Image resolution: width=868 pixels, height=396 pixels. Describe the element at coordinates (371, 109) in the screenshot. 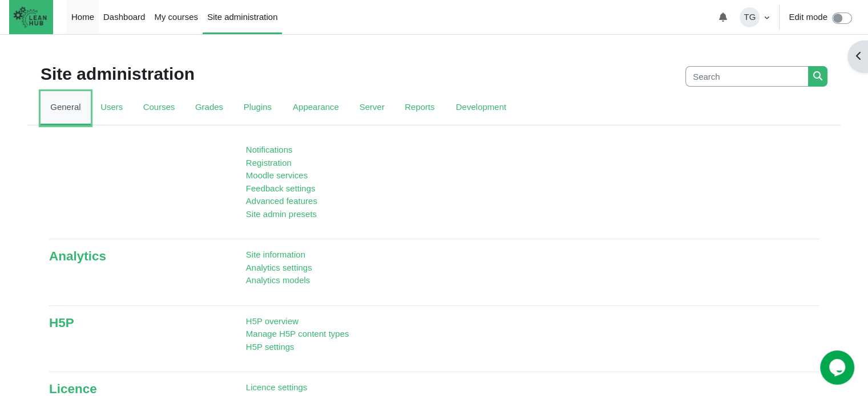

I see `a: Server` at that location.